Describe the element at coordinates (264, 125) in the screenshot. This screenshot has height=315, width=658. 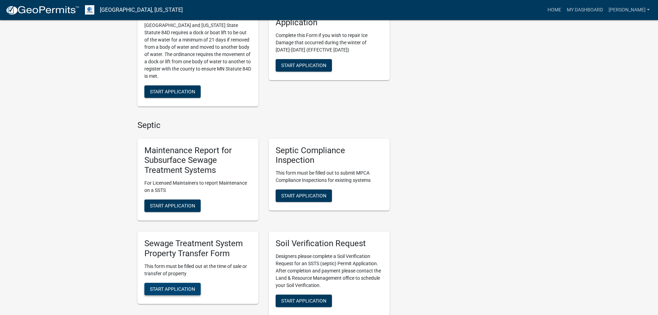
I see `h4: Septic` at that location.